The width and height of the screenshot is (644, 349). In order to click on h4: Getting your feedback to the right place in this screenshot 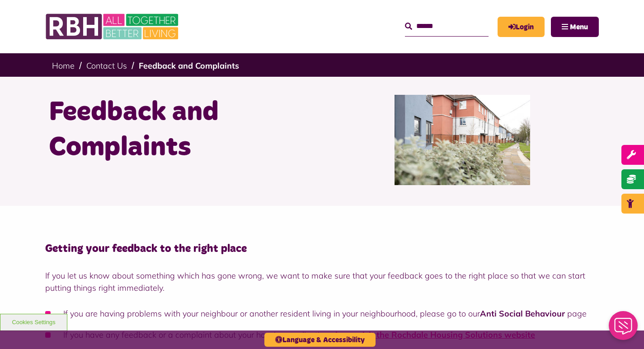, I will do `click(322, 249)`.